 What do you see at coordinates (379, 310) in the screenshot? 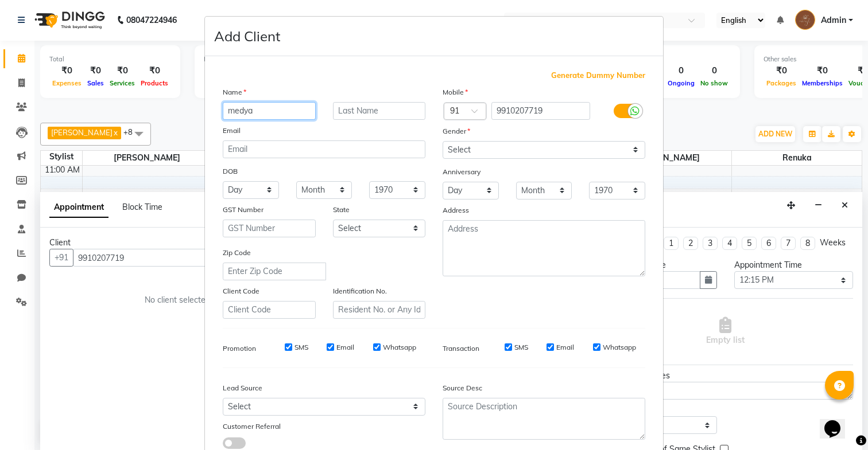
I see `input: Resident No. or Any Id` at bounding box center [379, 310].